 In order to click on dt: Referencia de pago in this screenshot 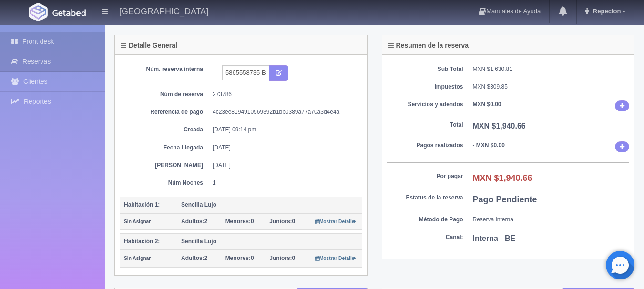, I will do `click(165, 112)`.